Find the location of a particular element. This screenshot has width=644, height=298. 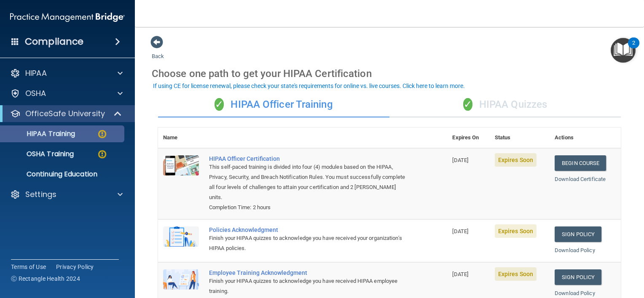

a: Download Certificate is located at coordinates (580, 179).